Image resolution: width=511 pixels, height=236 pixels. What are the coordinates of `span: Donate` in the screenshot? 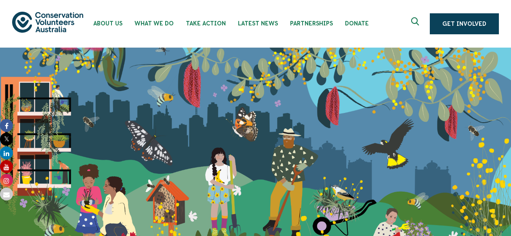 It's located at (356, 23).